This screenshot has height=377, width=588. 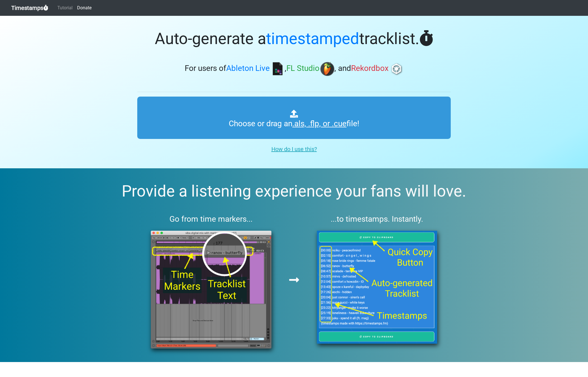 I want to click on a: Timestamps, so click(x=30, y=8).